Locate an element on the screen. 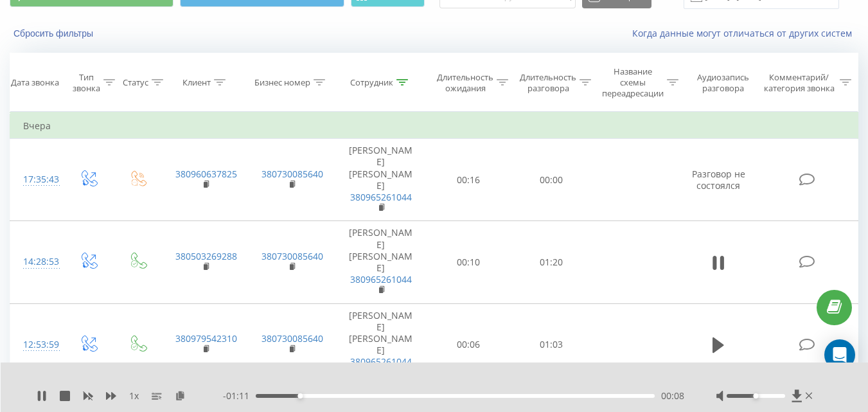  td: 00:16 is located at coordinates (468, 180).